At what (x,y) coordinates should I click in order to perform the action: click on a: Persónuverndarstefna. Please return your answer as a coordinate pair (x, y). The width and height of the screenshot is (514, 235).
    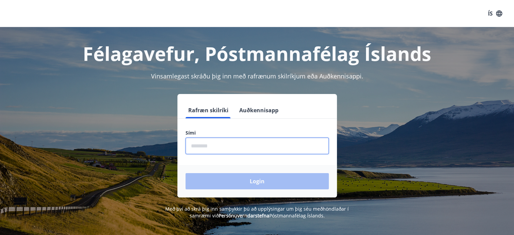
    Looking at the image, I should click on (244, 215).